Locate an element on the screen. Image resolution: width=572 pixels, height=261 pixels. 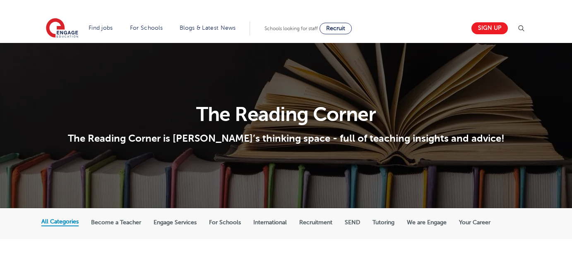
label: For Schools is located at coordinates (225, 223).